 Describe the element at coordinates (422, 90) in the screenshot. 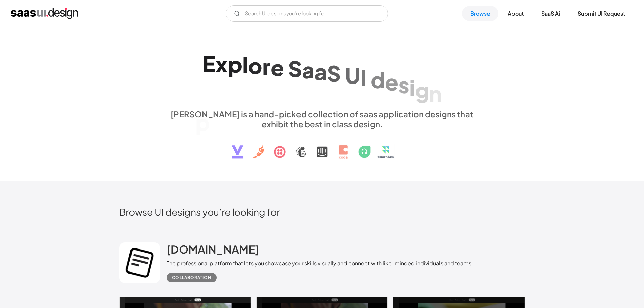

I see `div: g` at that location.